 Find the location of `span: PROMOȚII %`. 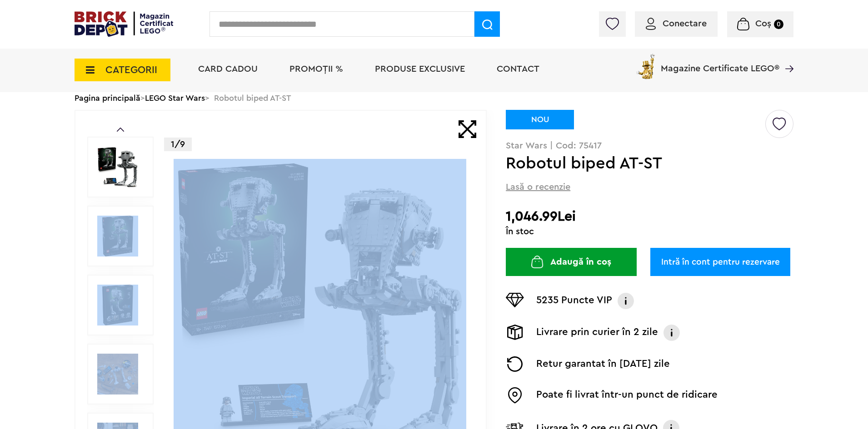

span: PROMOȚII % is located at coordinates (316, 69).